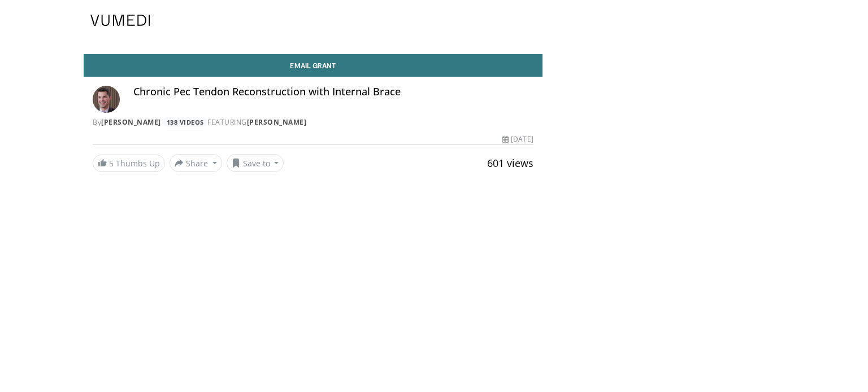 Image resolution: width=868 pixels, height=392 pixels. Describe the element at coordinates (185, 122) in the screenshot. I see `a: 138 Videos` at that location.